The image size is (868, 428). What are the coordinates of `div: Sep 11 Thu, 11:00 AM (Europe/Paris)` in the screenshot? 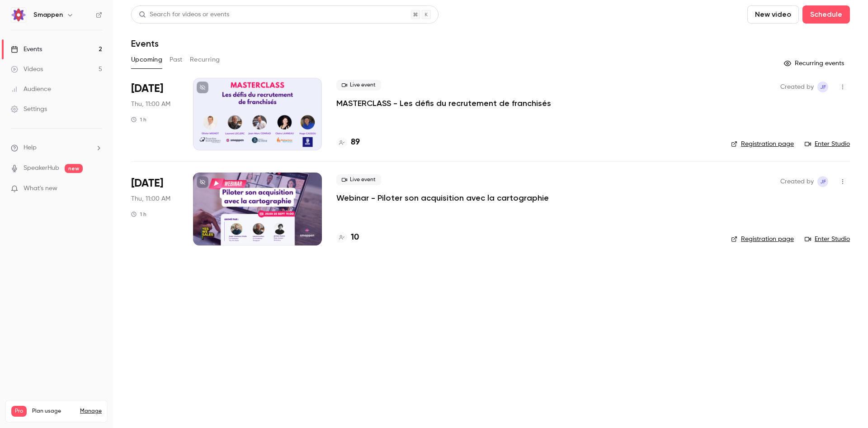 It's located at (155, 114).